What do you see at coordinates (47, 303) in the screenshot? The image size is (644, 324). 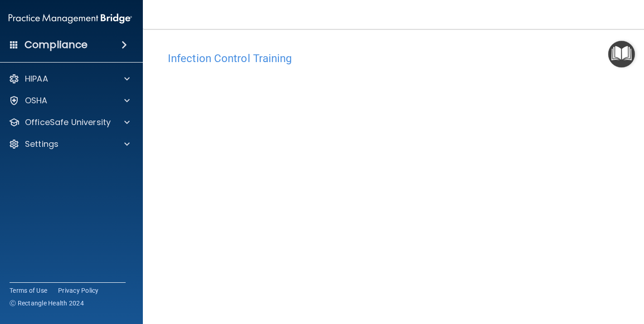 I see `span: Ⓒ Rectangle Health 2024` at bounding box center [47, 303].